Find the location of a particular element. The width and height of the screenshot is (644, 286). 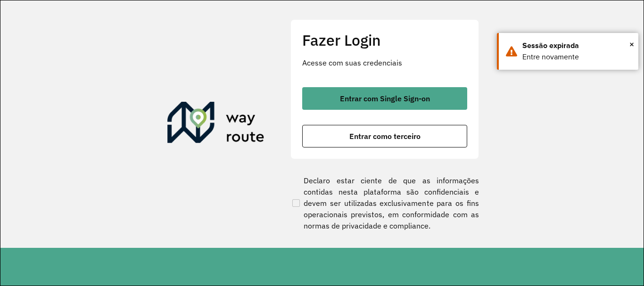

span: Entrar com Single Sign-on is located at coordinates (384, 98).